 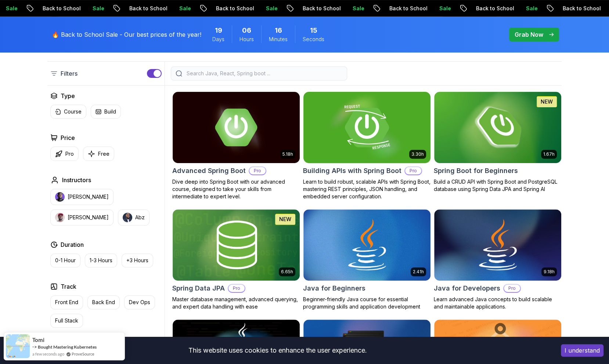 I want to click on h2: Spring Data JPA, so click(x=199, y=289).